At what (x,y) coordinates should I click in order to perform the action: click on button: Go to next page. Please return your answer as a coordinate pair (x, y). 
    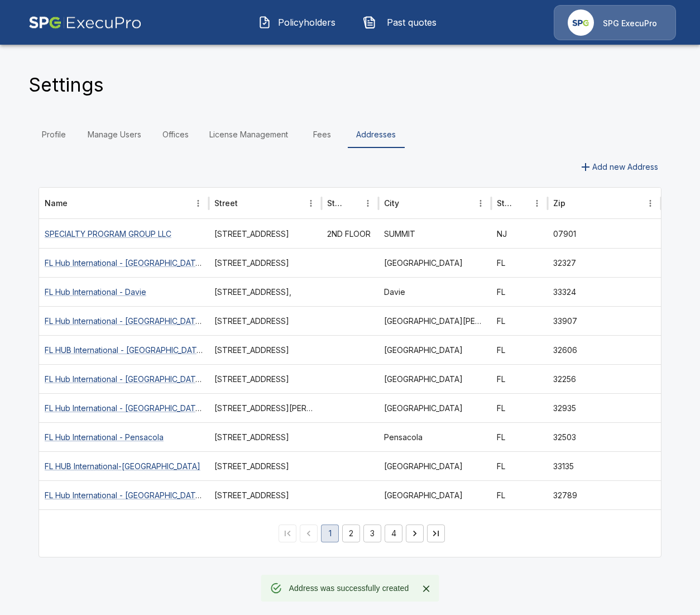
    Looking at the image, I should click on (415, 534).